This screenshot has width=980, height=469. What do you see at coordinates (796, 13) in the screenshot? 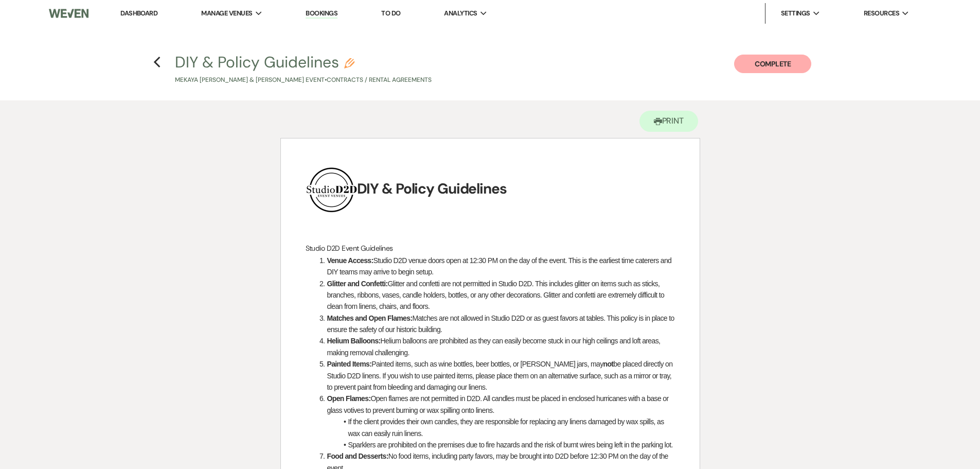
I see `span: Settings` at bounding box center [796, 13].